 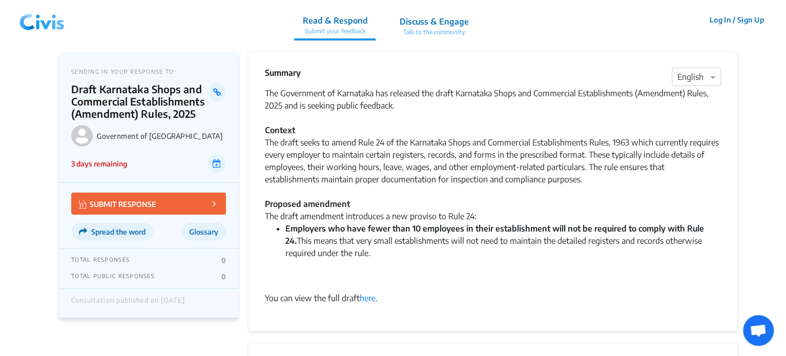 I want to click on div: The Government of Karnataka has released the draft Karnataka Shops and Commercial Establishments ..., so click(x=493, y=149).